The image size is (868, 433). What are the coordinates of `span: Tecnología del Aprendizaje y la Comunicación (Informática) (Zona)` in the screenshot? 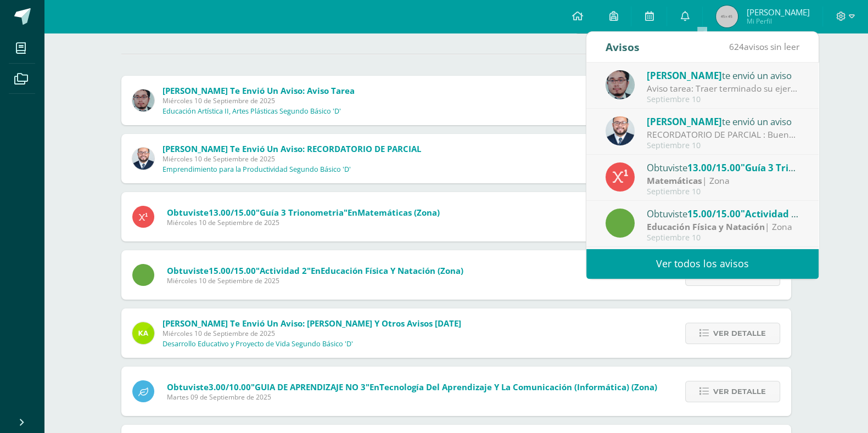 It's located at (518, 387).